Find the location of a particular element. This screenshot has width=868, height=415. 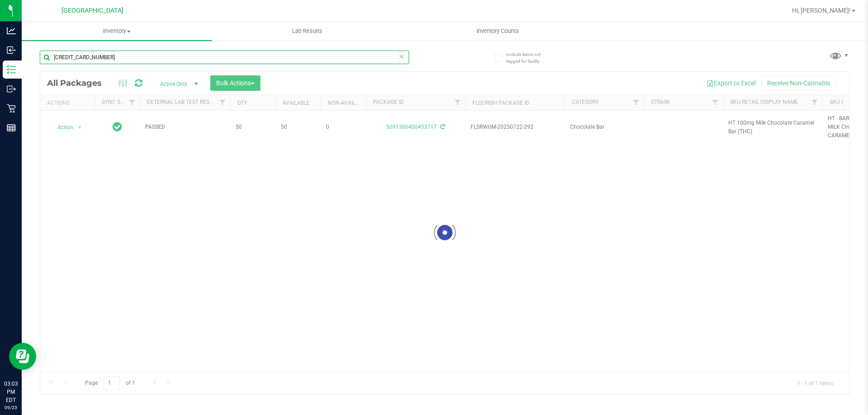

a: Lab Results is located at coordinates (307, 31).